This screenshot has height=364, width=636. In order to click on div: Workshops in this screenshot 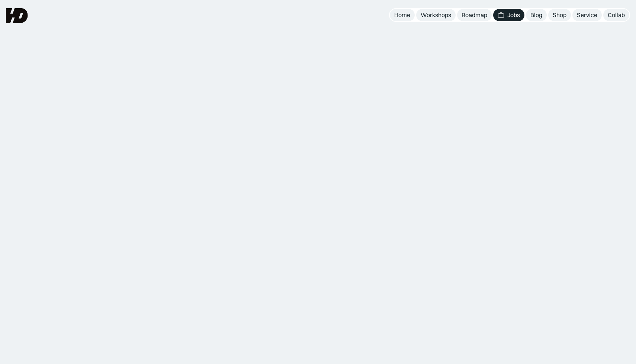, I will do `click(436, 15)`.